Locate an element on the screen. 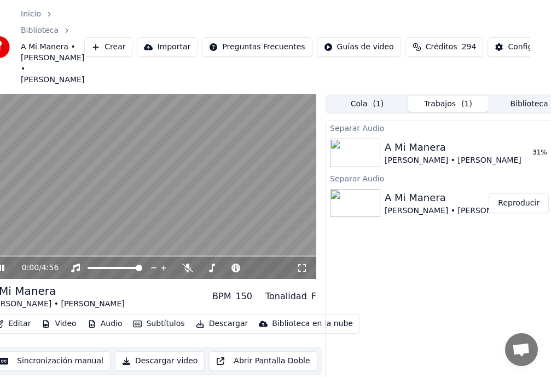 The image size is (551, 377). div: Tonalidad is located at coordinates (286, 296).